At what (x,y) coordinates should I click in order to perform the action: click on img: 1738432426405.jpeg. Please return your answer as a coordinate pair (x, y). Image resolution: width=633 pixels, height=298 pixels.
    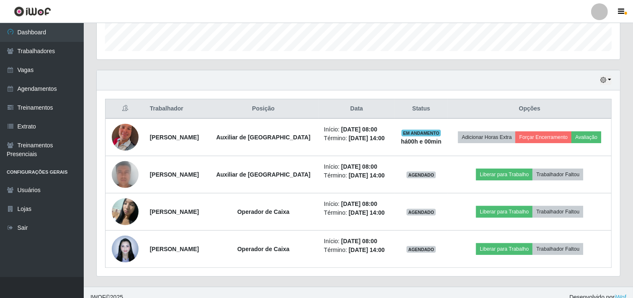
    Looking at the image, I should click on (125, 212).